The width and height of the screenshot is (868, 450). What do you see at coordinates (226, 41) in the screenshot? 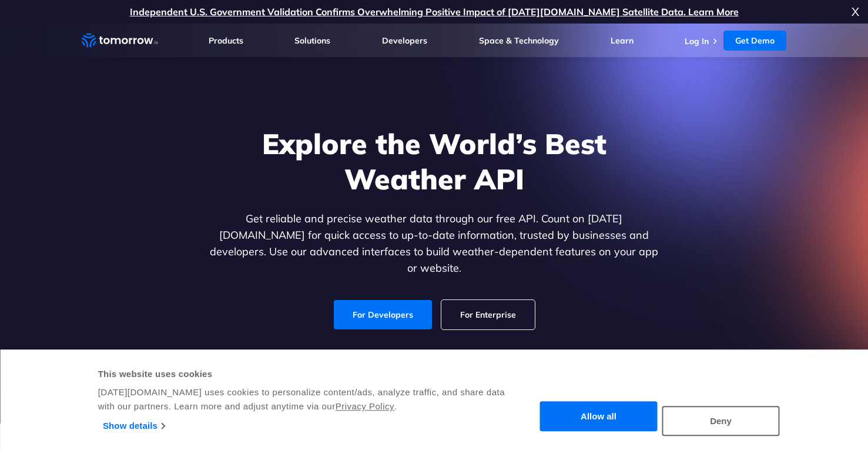
I see `a: Products` at bounding box center [226, 41].